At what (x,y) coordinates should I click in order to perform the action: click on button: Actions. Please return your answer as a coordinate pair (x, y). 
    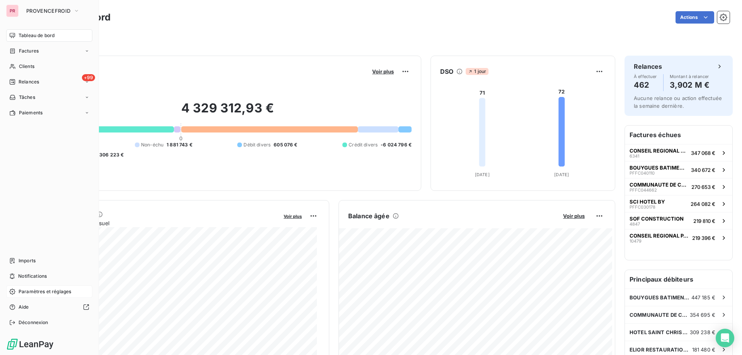
    Looking at the image, I should click on (695, 17).